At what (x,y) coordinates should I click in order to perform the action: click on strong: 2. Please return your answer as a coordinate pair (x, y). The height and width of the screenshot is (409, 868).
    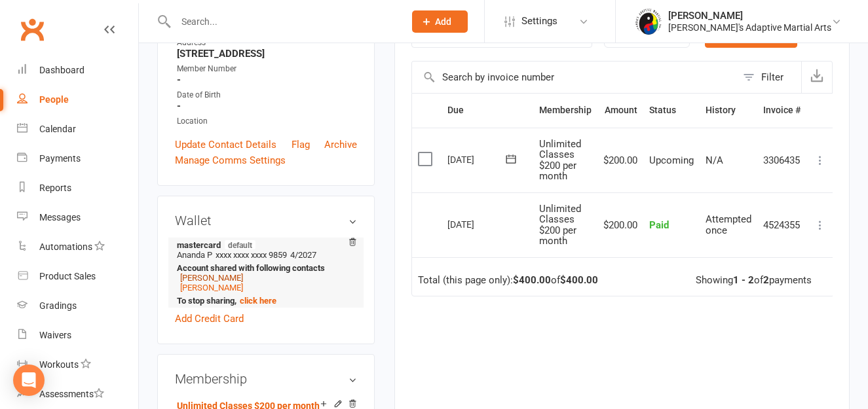
    Looking at the image, I should click on (766, 280).